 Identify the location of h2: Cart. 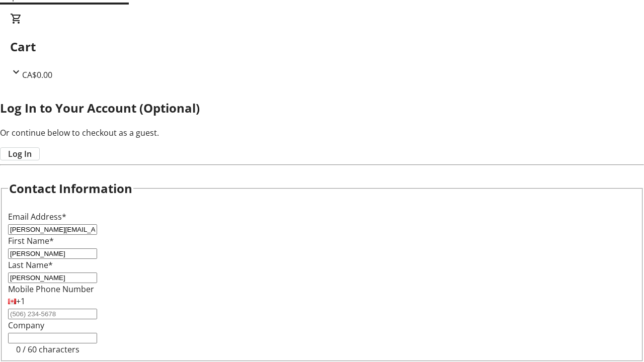
(322, 47).